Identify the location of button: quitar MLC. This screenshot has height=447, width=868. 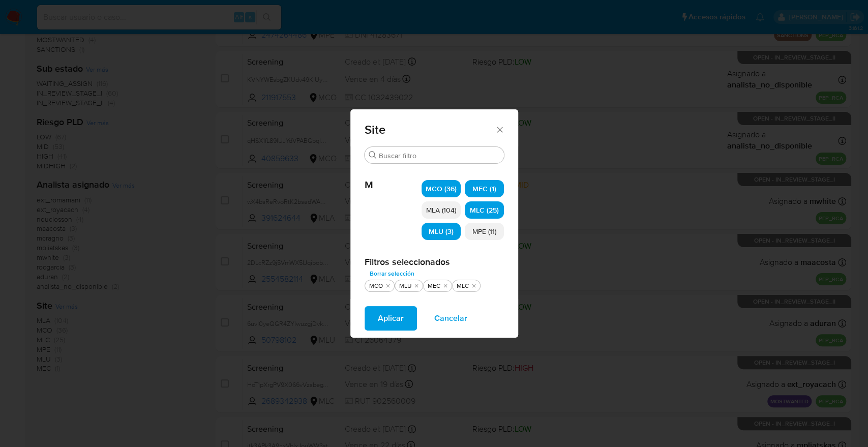
(474, 286).